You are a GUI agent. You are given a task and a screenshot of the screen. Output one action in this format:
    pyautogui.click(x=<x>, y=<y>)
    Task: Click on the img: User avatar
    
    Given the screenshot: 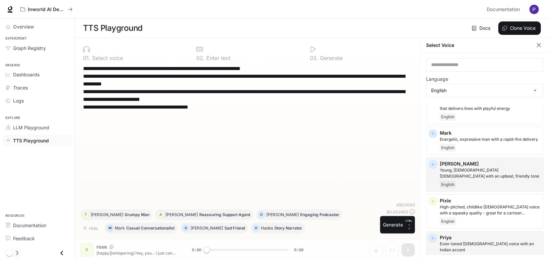 What is the action you would take?
    pyautogui.click(x=534, y=9)
    